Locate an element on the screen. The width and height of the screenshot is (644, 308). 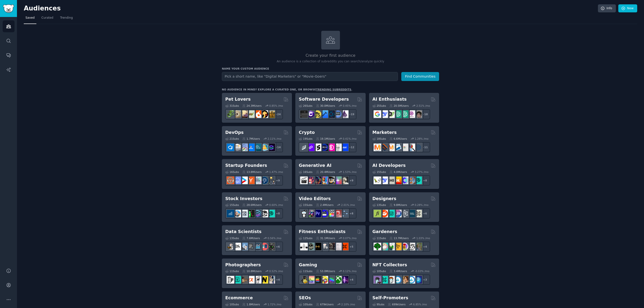
img: aivideo is located at coordinates (304, 180).